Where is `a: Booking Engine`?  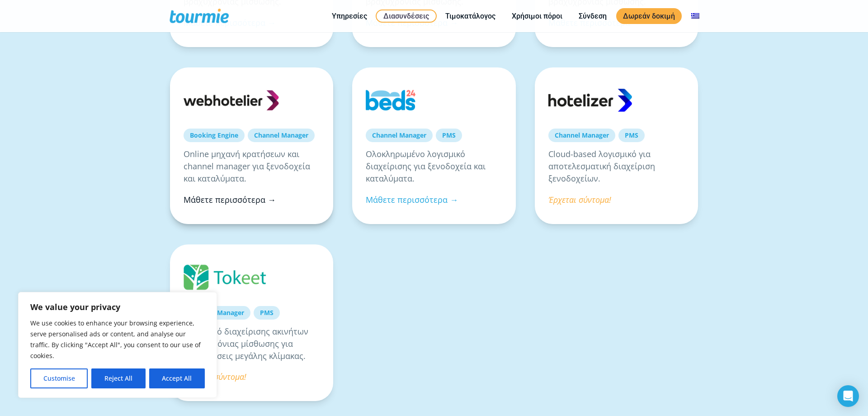
a: Booking Engine is located at coordinates (214, 136).